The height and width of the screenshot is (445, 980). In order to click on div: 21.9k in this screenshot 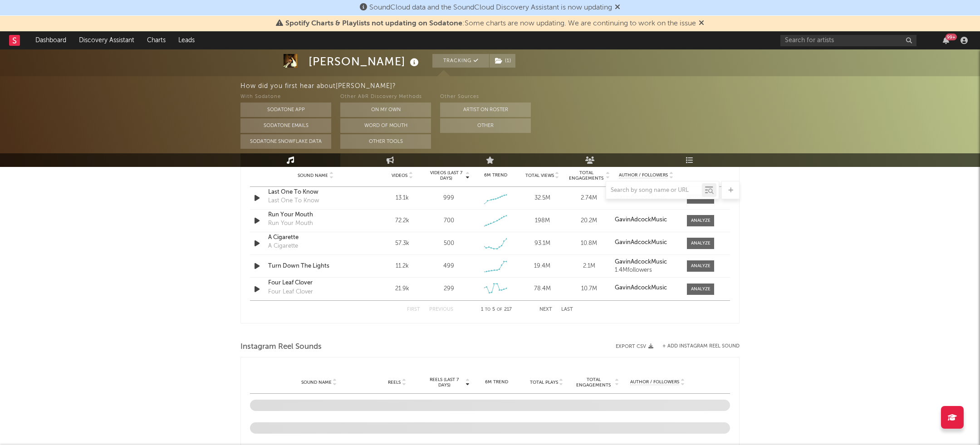, I will do `click(402, 289)`.